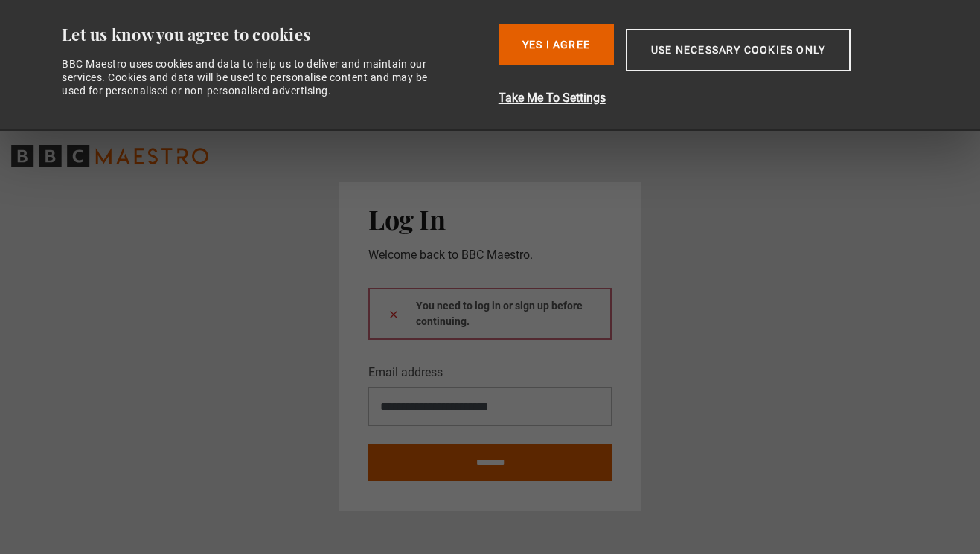 The width and height of the screenshot is (980, 554). I want to click on button: Yes I Agree, so click(556, 44).